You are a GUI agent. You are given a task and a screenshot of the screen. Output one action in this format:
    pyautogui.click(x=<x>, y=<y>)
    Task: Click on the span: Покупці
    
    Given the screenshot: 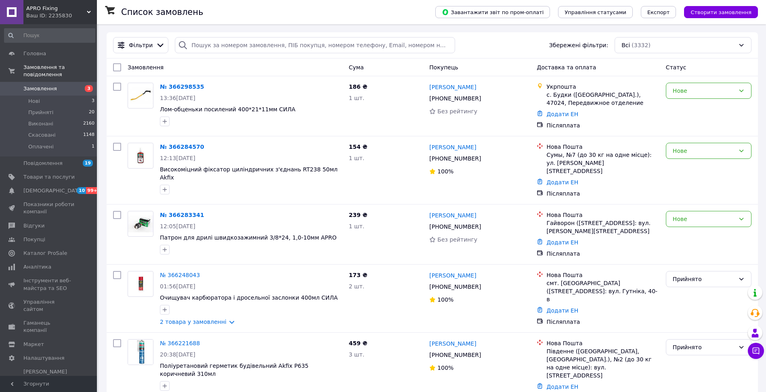 What is the action you would take?
    pyautogui.click(x=34, y=240)
    